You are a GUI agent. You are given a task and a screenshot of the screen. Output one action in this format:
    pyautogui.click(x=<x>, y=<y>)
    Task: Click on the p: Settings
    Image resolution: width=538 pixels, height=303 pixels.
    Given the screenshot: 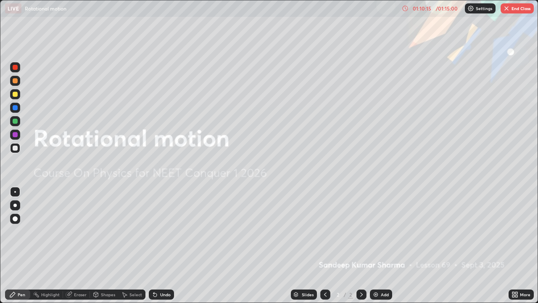 What is the action you would take?
    pyautogui.click(x=484, y=8)
    